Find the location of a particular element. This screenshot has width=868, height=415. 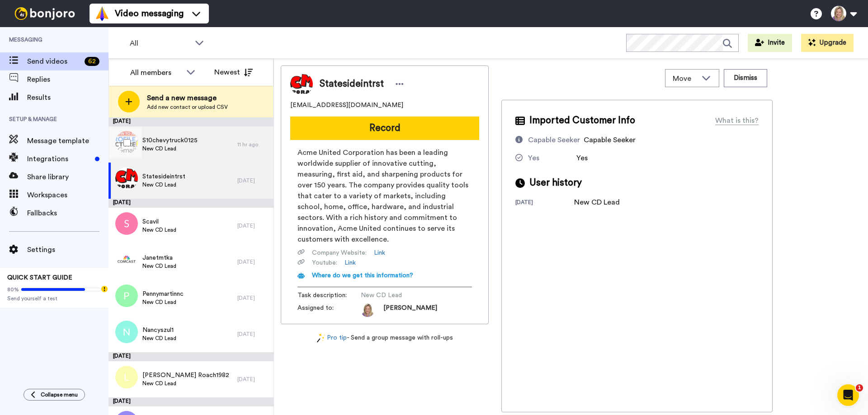

span: QUICK START GUIDE is located at coordinates (40, 278).